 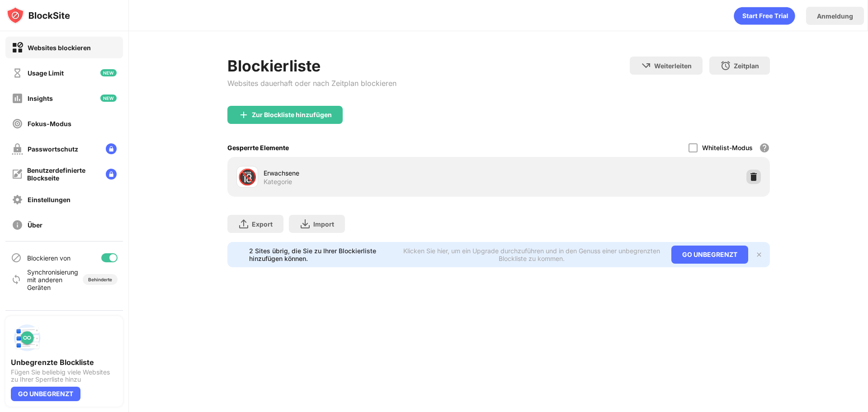 What do you see at coordinates (278, 182) in the screenshot?
I see `div: Kategorie` at bounding box center [278, 182].